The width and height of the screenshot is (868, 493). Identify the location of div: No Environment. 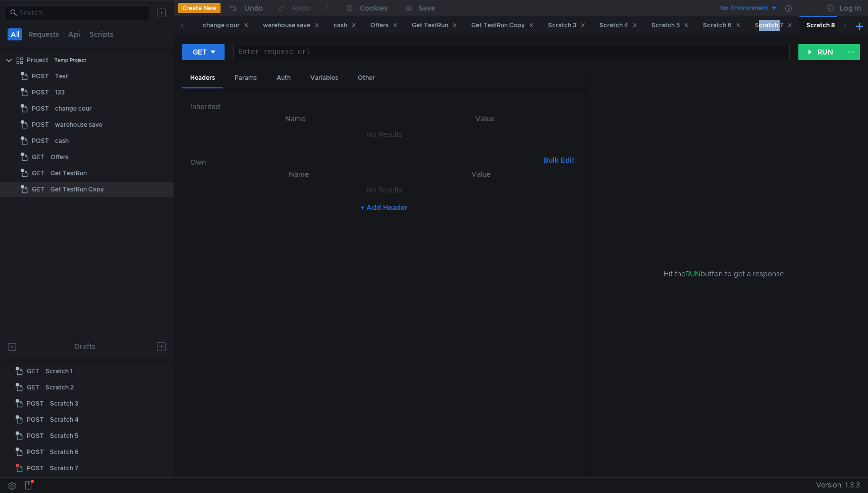
(743, 8).